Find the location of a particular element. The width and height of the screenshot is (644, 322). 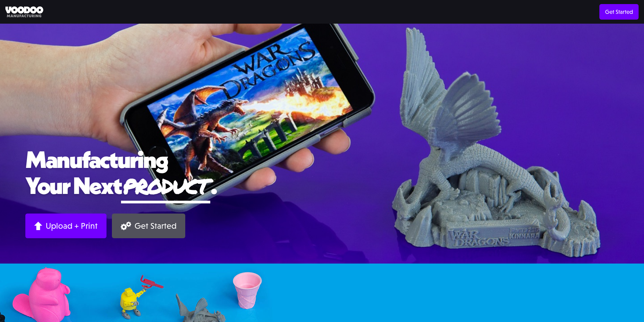

h1: Manufacturing Your Next . is located at coordinates (322, 175).